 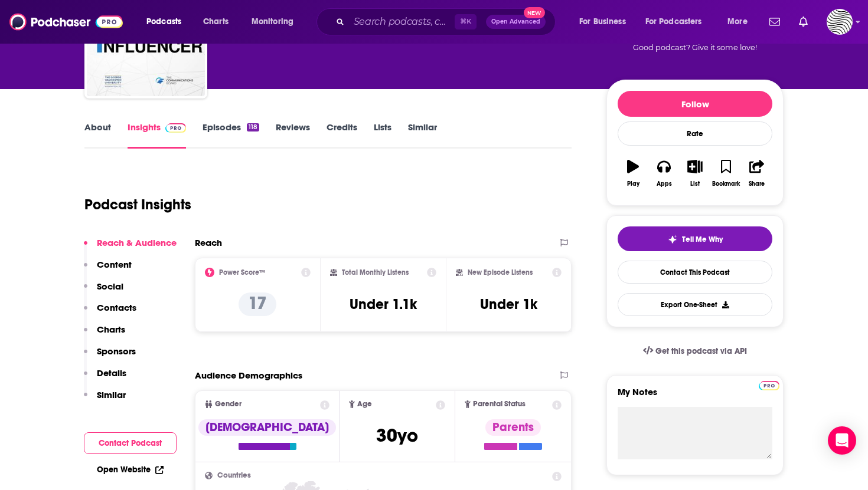 I want to click on div: Search podcasts, credits, & more..., so click(x=447, y=22).